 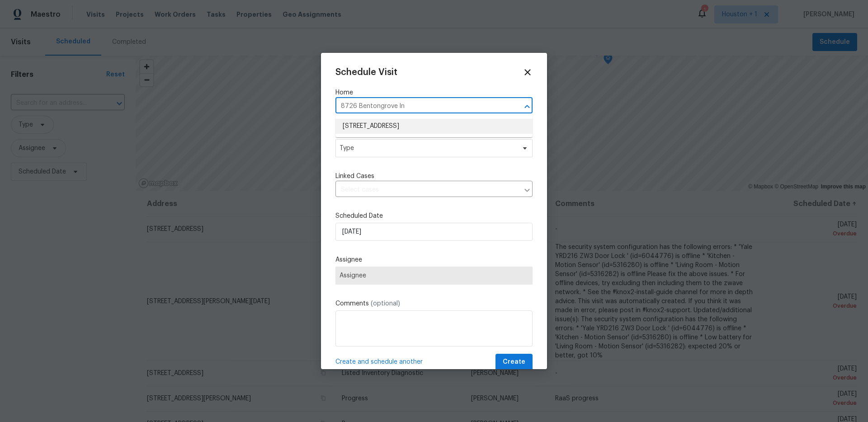 What do you see at coordinates (434, 304) in the screenshot?
I see `label: Comments` at bounding box center [434, 304].